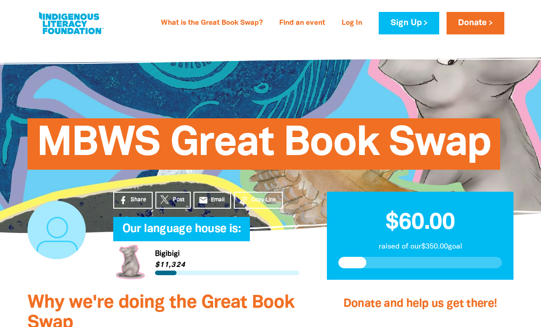  Describe the element at coordinates (420, 223) in the screenshot. I see `span: $60.00` at that location.